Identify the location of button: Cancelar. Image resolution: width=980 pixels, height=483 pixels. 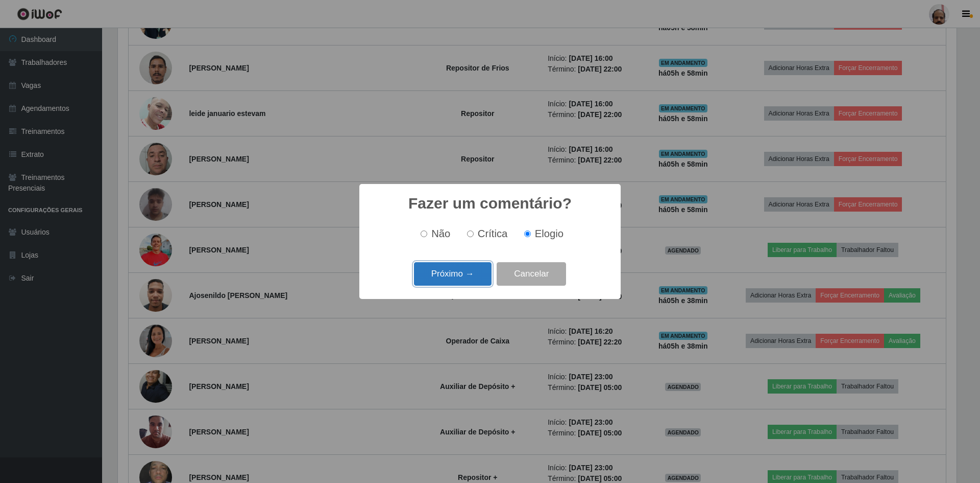
(531, 274).